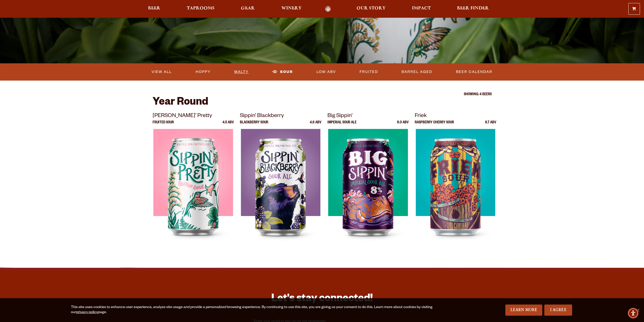  What do you see at coordinates (421, 9) in the screenshot?
I see `a: Impact` at bounding box center [421, 9].